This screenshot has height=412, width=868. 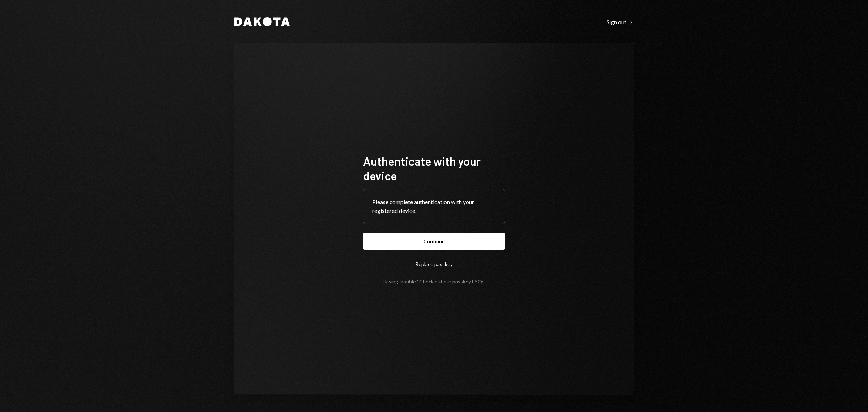 What do you see at coordinates (620, 22) in the screenshot?
I see `div: Sign out` at bounding box center [620, 22].